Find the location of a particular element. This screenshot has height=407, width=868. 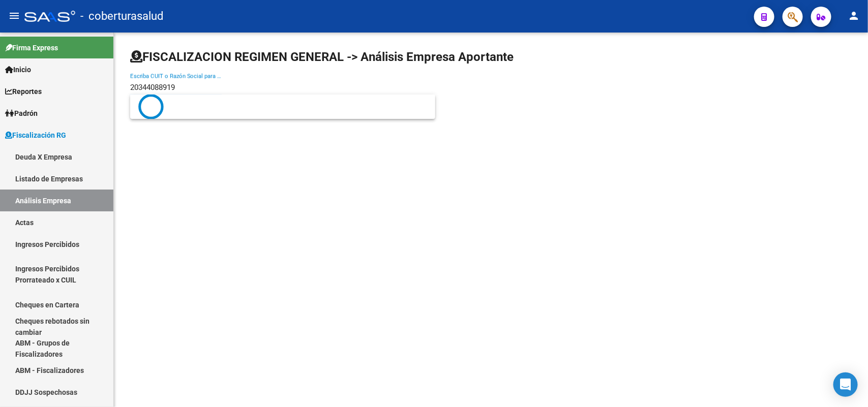

mat-icon: menu is located at coordinates (15, 16).